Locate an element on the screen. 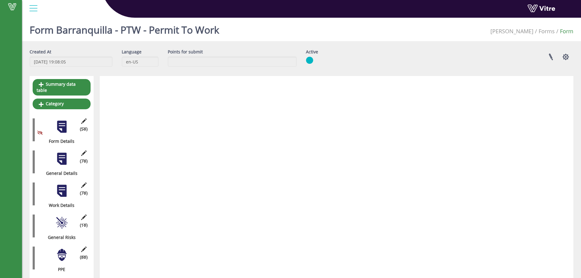  li: Form is located at coordinates (564, 31).